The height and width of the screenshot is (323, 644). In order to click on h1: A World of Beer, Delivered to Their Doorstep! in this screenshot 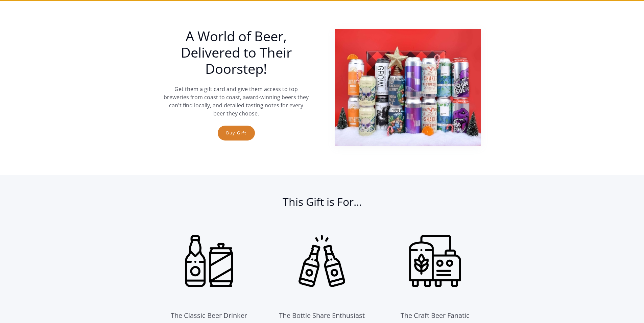, I will do `click(236, 53)`.